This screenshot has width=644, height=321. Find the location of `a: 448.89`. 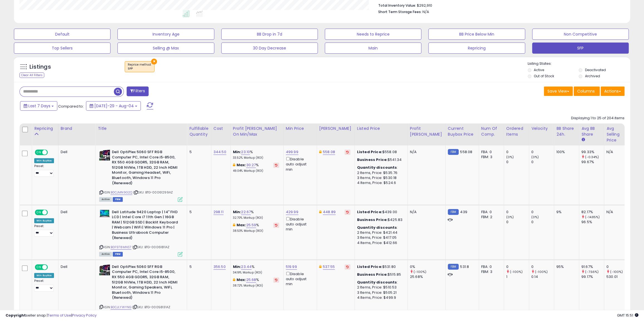

a: 448.89 is located at coordinates (329, 212).